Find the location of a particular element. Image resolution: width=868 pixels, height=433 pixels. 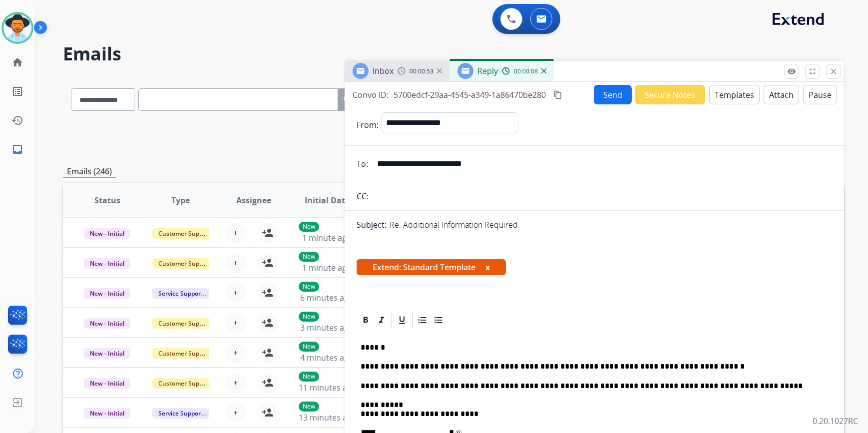

button: Pause is located at coordinates (820, 94).